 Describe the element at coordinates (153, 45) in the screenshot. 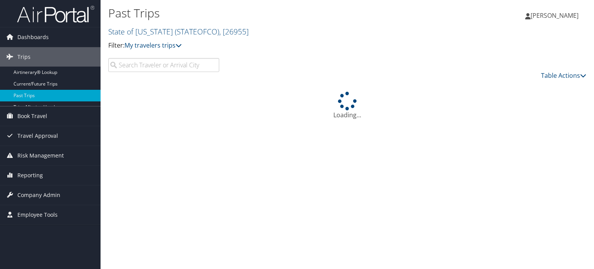

I see `a: My travelers trips` at that location.